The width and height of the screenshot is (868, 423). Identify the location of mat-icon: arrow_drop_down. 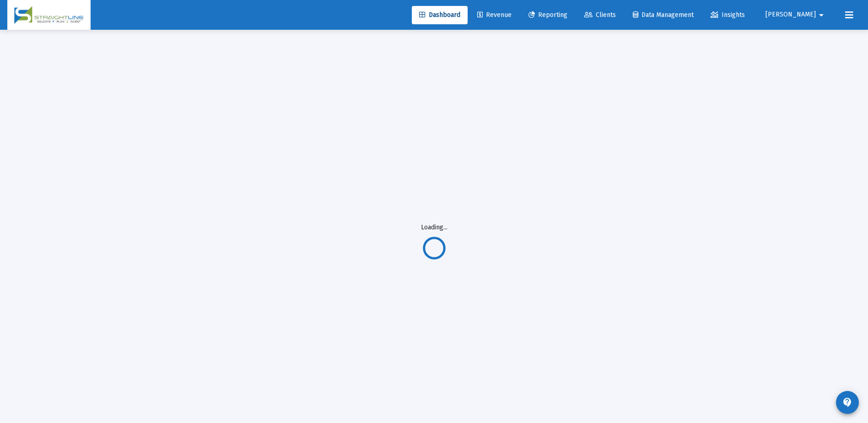
(821, 15).